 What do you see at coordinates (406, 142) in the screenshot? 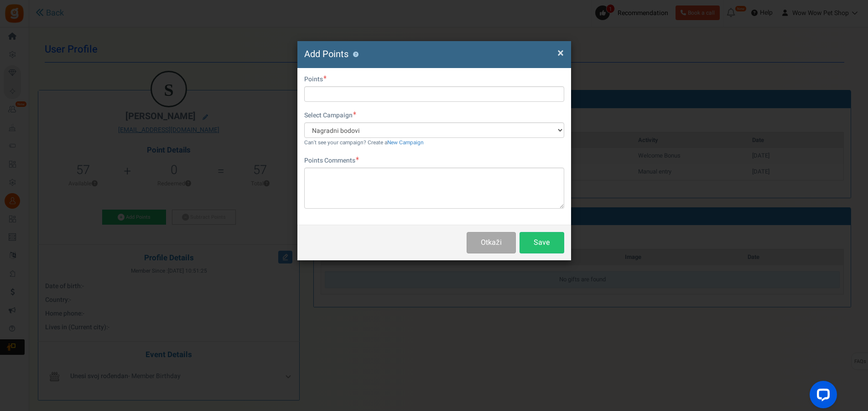
I see `a: New Campaign` at bounding box center [406, 142].